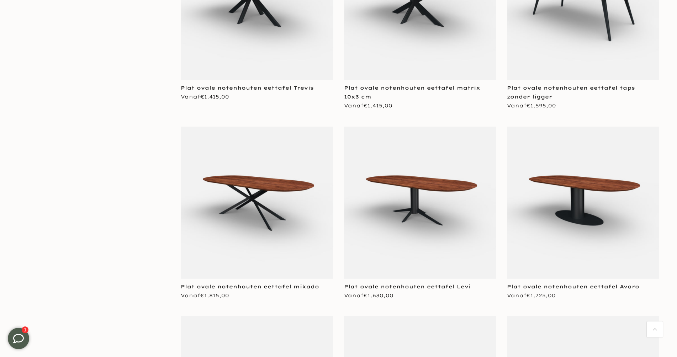 This screenshot has width=677, height=357. I want to click on a: Plat ovale notenhouten eettafel Levi, so click(407, 287).